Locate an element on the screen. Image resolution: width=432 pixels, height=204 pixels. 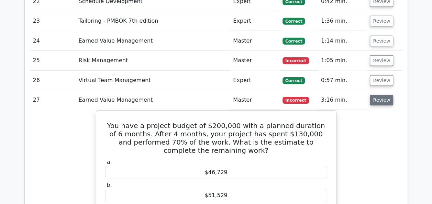
td: Virtual Team Management is located at coordinates (153, 81).